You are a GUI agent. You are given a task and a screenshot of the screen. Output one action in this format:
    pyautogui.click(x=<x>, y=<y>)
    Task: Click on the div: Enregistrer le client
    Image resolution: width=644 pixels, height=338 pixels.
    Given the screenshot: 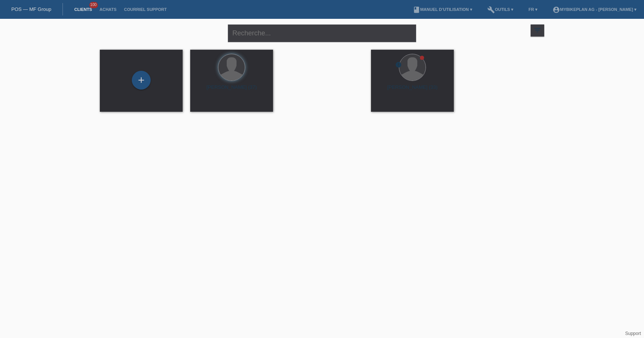 What is the action you would take?
    pyautogui.click(x=141, y=80)
    